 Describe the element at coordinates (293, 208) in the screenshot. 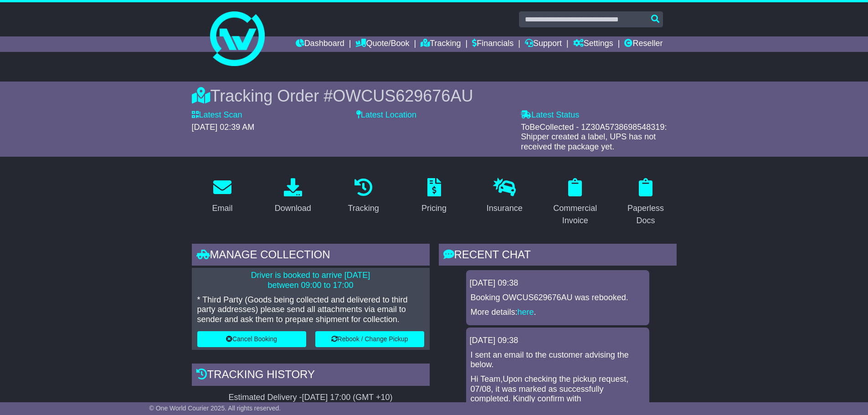

I see `div: Download` at that location.